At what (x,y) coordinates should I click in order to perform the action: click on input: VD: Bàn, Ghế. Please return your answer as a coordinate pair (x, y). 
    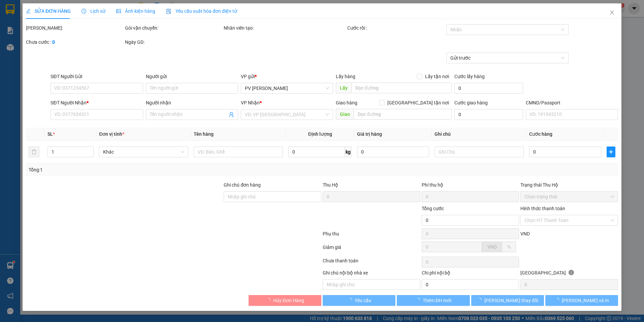
    Looking at the image, I should click on (238, 152).